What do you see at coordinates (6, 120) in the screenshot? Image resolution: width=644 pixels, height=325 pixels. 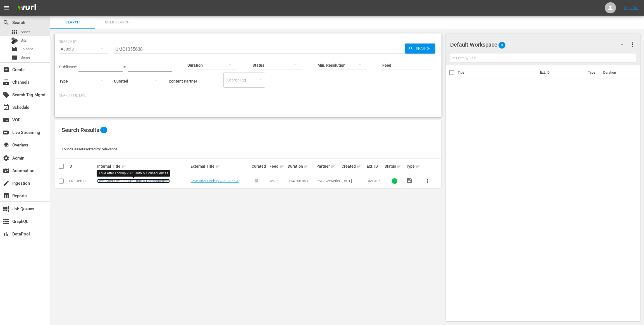 I see `span: VOD` at bounding box center [6, 120].